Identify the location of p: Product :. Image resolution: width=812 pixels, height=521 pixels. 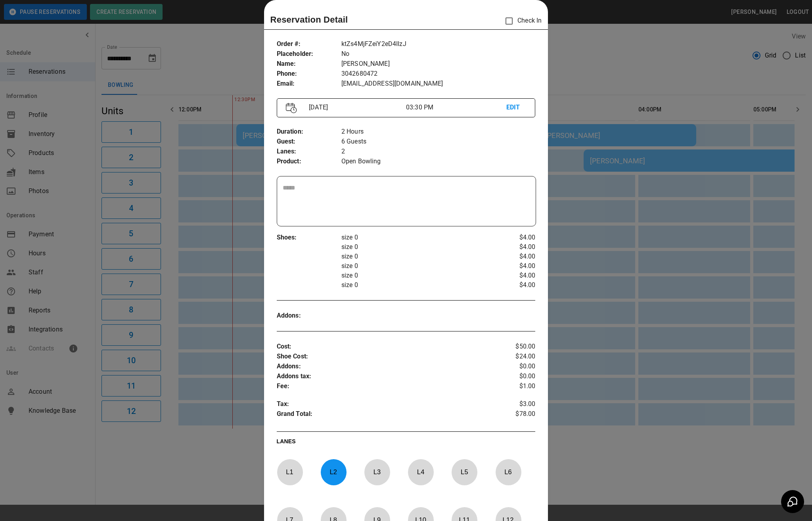
(309, 162).